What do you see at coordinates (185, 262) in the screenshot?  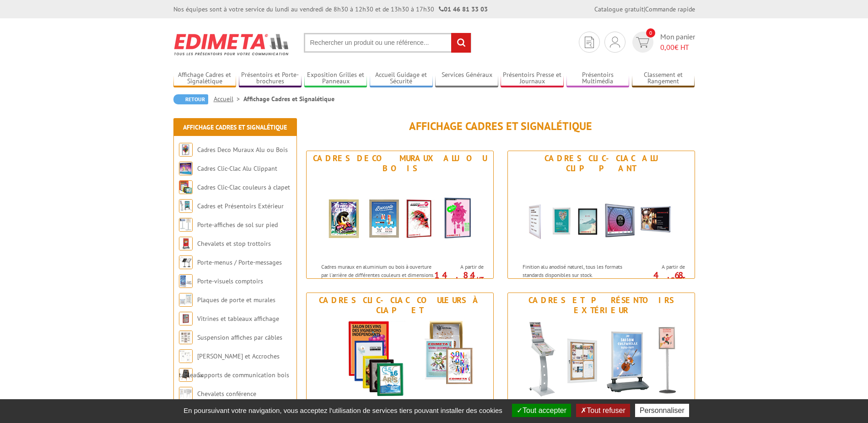 I see `img: Porte-menus / Porte-messages` at bounding box center [185, 262].